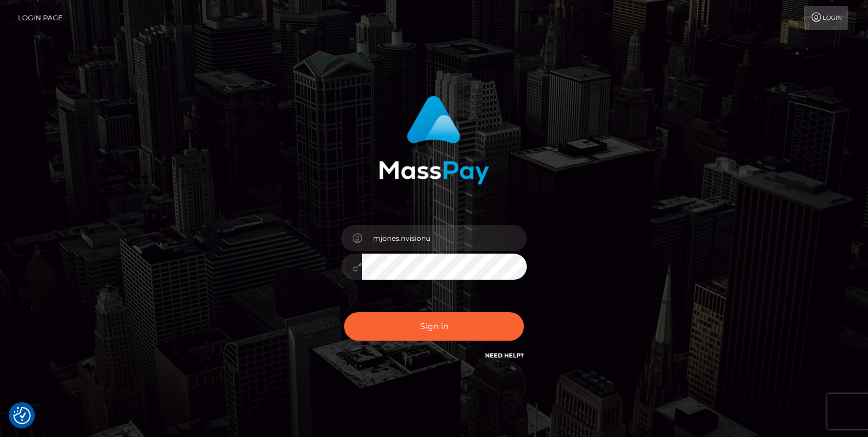  I want to click on img: Revisit consent button, so click(22, 415).